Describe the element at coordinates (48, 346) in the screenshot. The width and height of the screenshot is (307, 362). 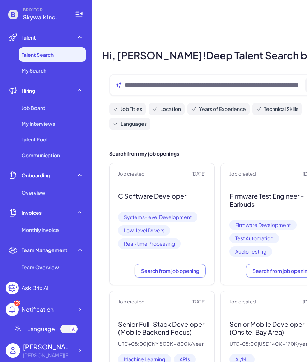
I see `div: Jackie` at that location.